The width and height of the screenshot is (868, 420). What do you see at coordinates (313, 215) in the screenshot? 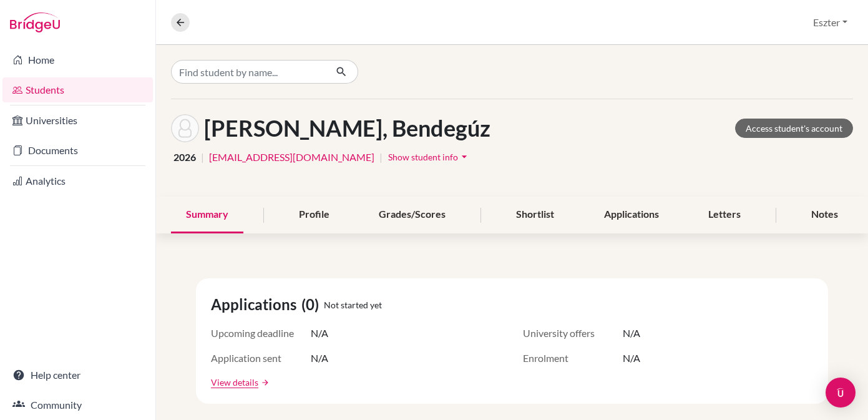
I see `div: Profile` at bounding box center [313, 215].